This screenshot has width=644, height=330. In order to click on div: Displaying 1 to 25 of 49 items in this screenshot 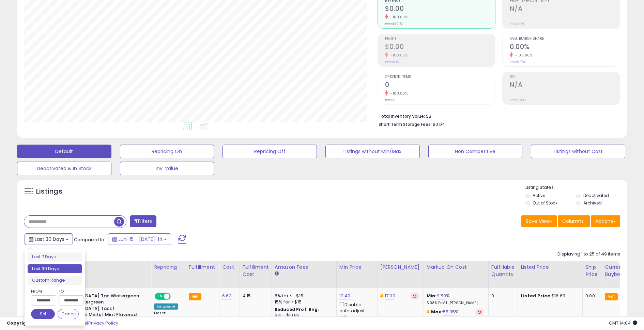, I will do `click(589, 254)`.